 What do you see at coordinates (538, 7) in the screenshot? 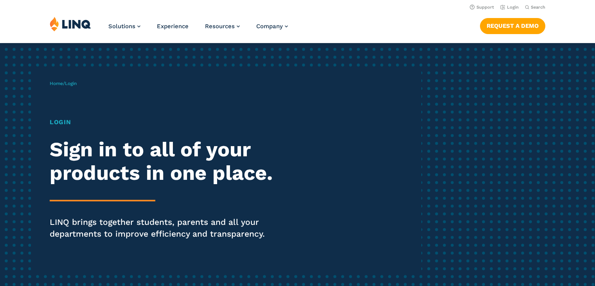
I see `span: Search` at bounding box center [538, 7].